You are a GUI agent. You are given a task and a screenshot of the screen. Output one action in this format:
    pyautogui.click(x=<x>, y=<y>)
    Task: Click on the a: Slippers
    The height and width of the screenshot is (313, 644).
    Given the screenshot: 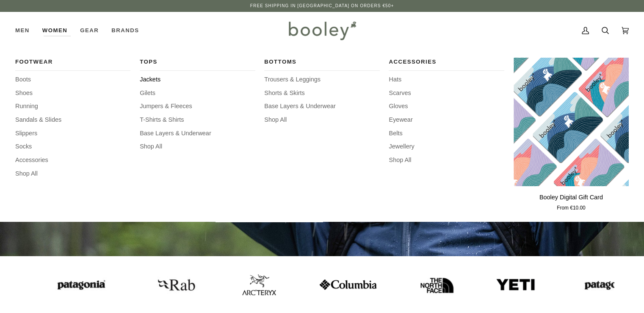 What is the action you would take?
    pyautogui.click(x=73, y=133)
    